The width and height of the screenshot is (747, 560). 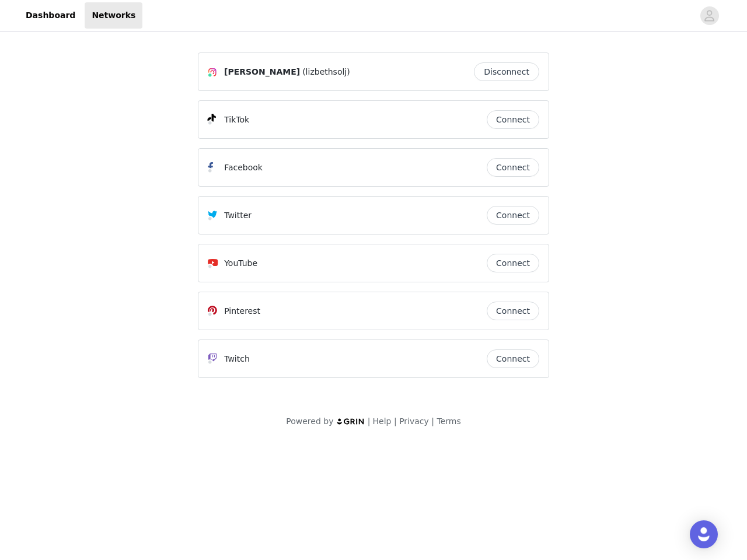 I want to click on p: YouTube, so click(x=240, y=263).